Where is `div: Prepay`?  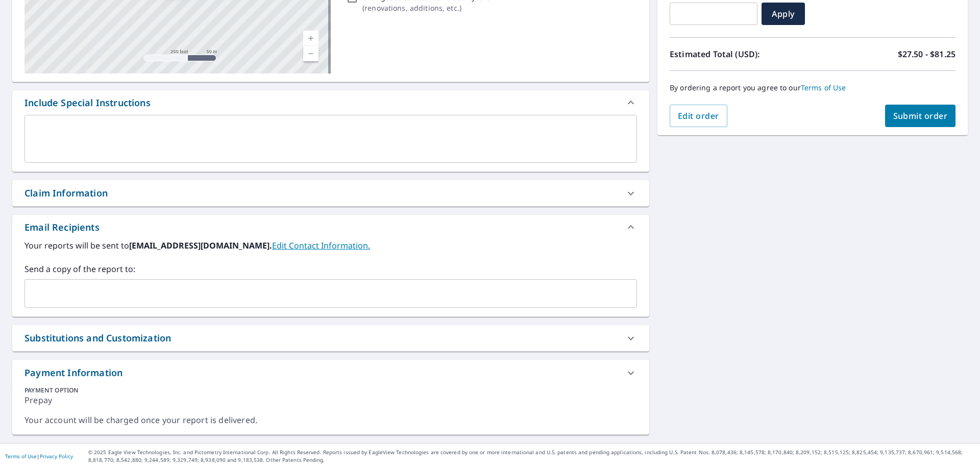 div: Prepay is located at coordinates (330, 404).